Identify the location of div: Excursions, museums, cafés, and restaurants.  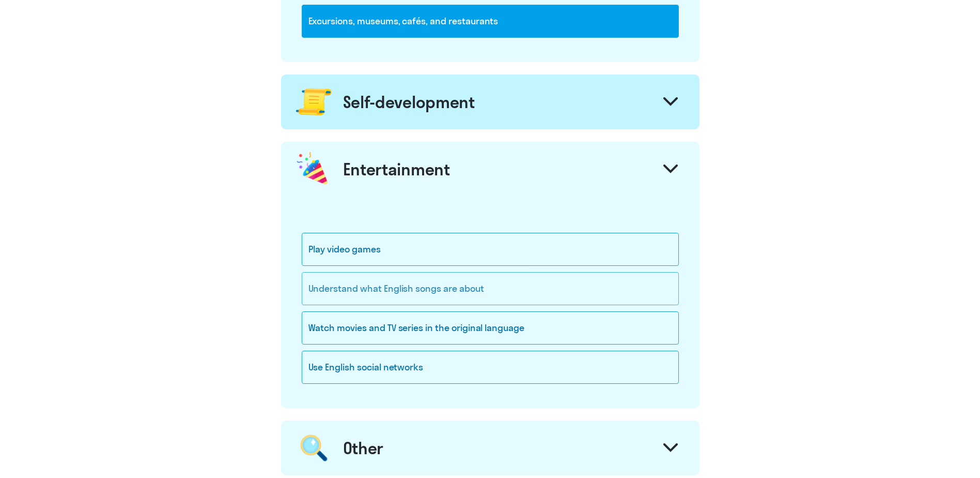
(490, 21).